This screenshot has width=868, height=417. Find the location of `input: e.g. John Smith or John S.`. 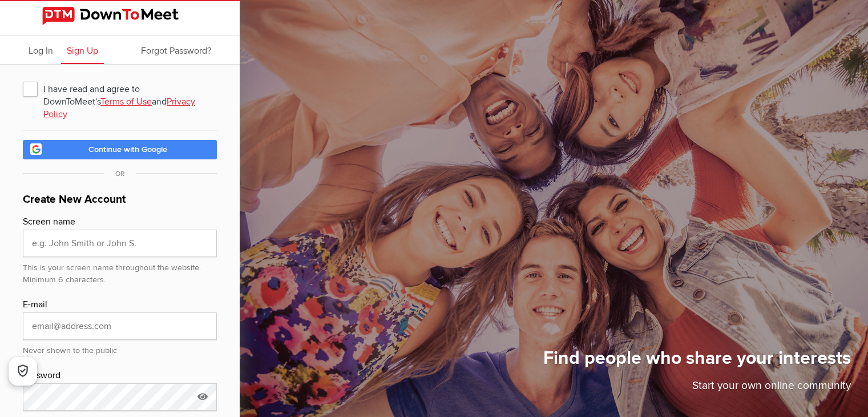

input: e.g. John Smith or John S. is located at coordinates (120, 243).